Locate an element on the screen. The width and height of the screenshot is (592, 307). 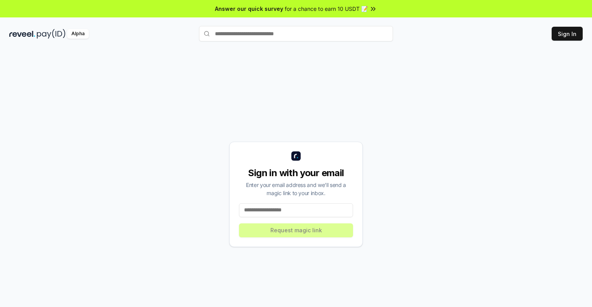
div: Alpha is located at coordinates (78, 34).